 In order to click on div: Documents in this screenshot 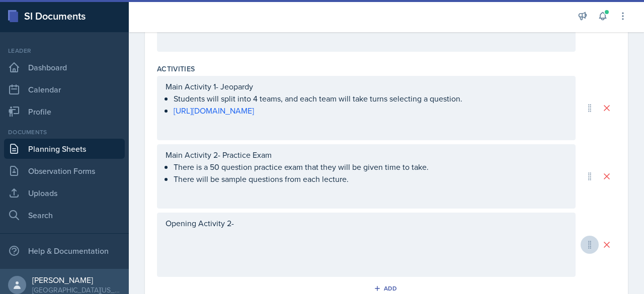, I will do `click(64, 132)`.